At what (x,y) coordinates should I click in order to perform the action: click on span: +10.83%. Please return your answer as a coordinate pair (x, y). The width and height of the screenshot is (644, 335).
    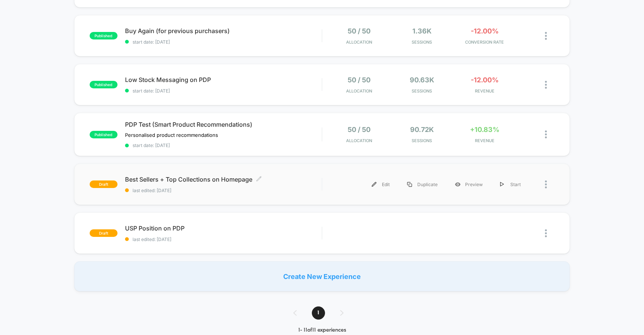
    Looking at the image, I should click on (484, 129).